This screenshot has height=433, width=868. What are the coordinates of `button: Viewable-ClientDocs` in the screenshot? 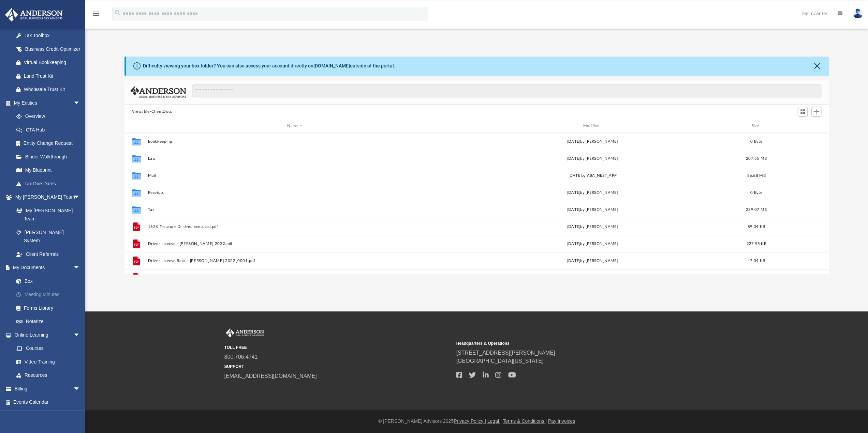 It's located at (152, 112).